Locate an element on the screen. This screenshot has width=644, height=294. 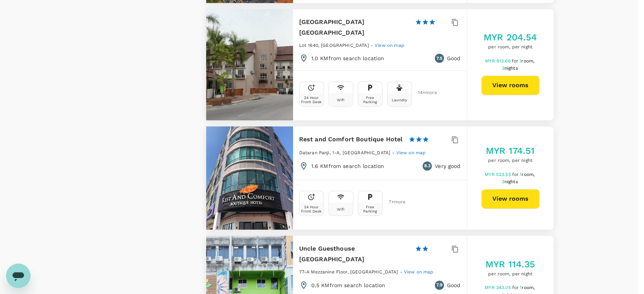
h5: MYR 204.54 is located at coordinates (510, 38).